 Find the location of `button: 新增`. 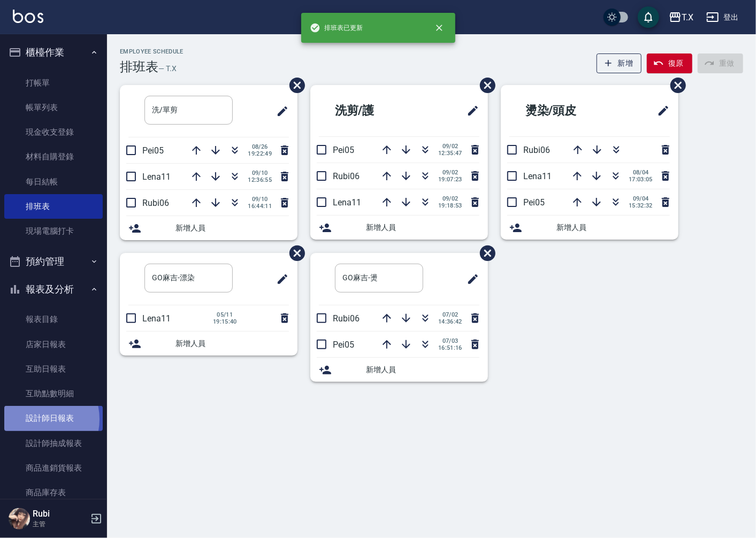

button: 新增 is located at coordinates (619, 63).